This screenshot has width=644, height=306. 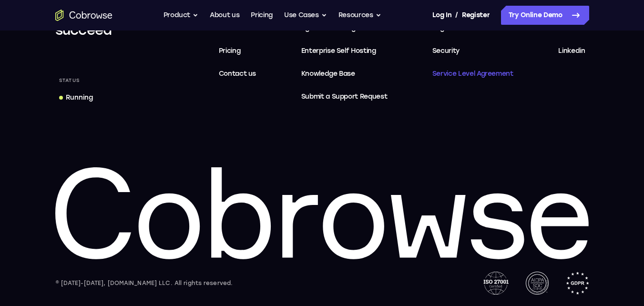 What do you see at coordinates (306, 15) in the screenshot?
I see `button: Use Cases` at bounding box center [306, 15].